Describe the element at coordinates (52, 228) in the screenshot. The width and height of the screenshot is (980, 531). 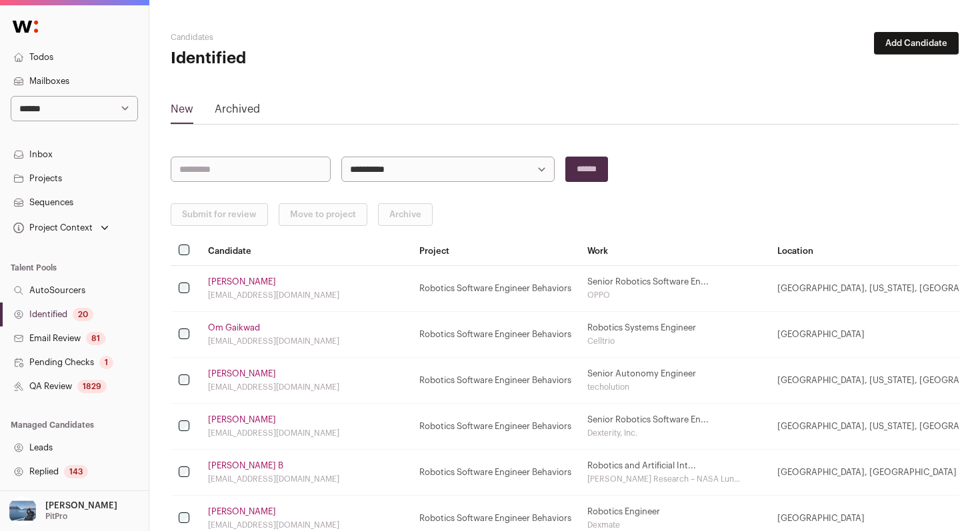
I see `div: Project Context` at that location.